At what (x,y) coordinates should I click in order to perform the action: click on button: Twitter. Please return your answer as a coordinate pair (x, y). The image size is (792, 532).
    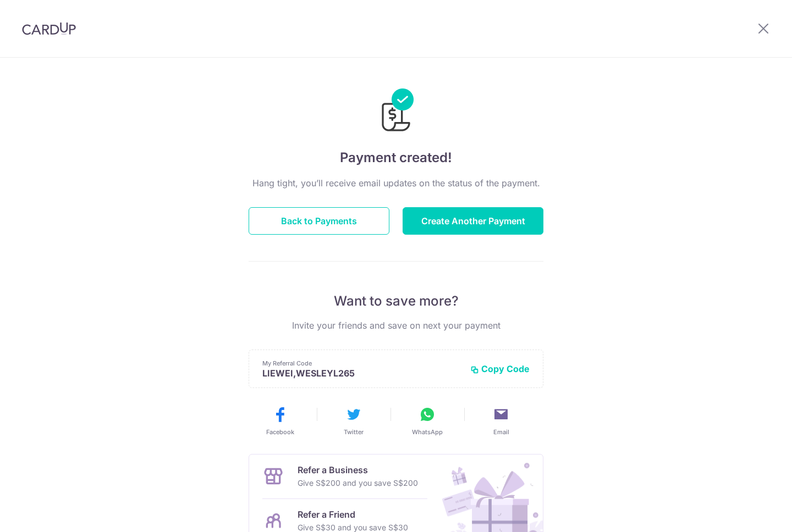
    Looking at the image, I should click on (354, 421).